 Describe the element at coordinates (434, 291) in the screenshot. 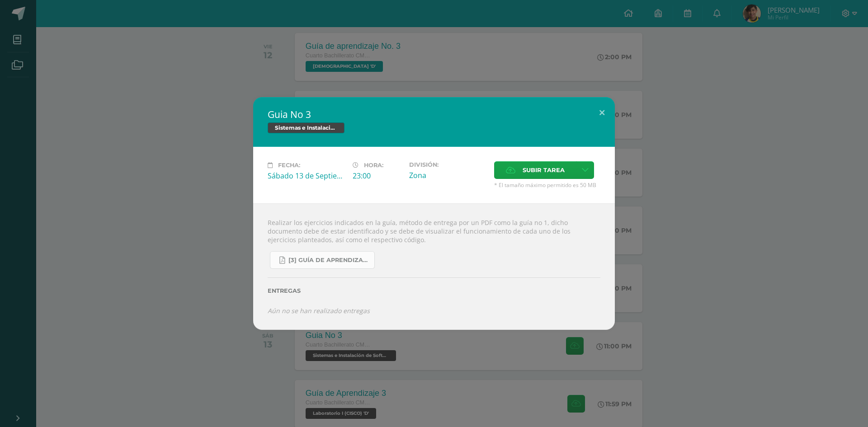

I see `label: Entregas` at that location.